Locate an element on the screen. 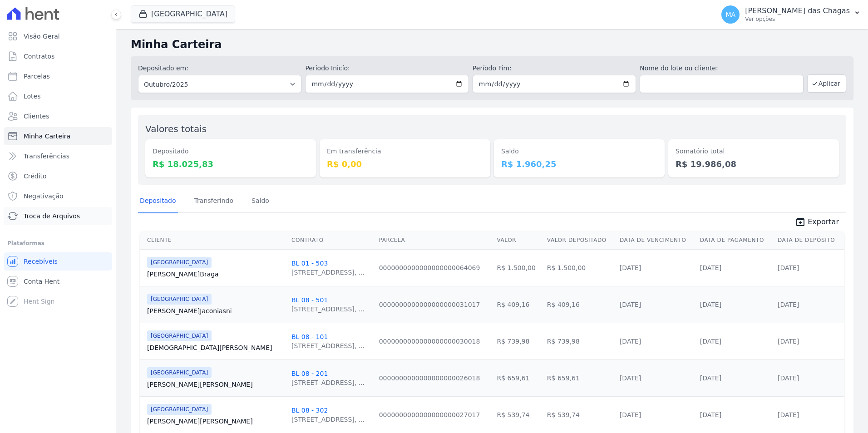 The width and height of the screenshot is (868, 433). a: BL 08 - 501 is located at coordinates (310, 300).